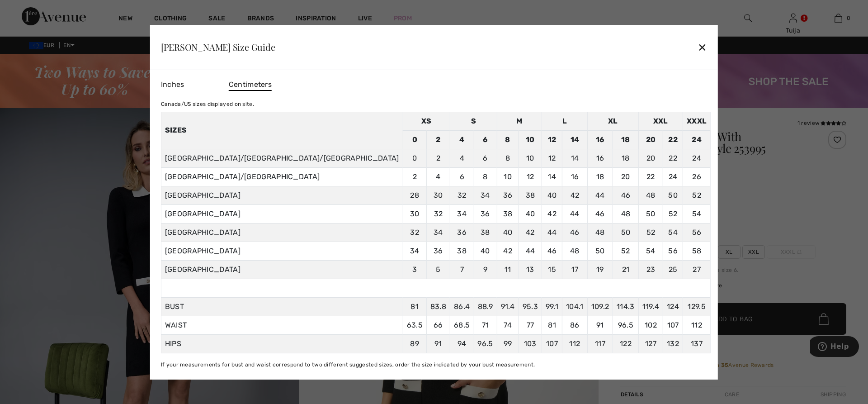  What do you see at coordinates (673, 325) in the screenshot?
I see `span: 107` at bounding box center [673, 325].